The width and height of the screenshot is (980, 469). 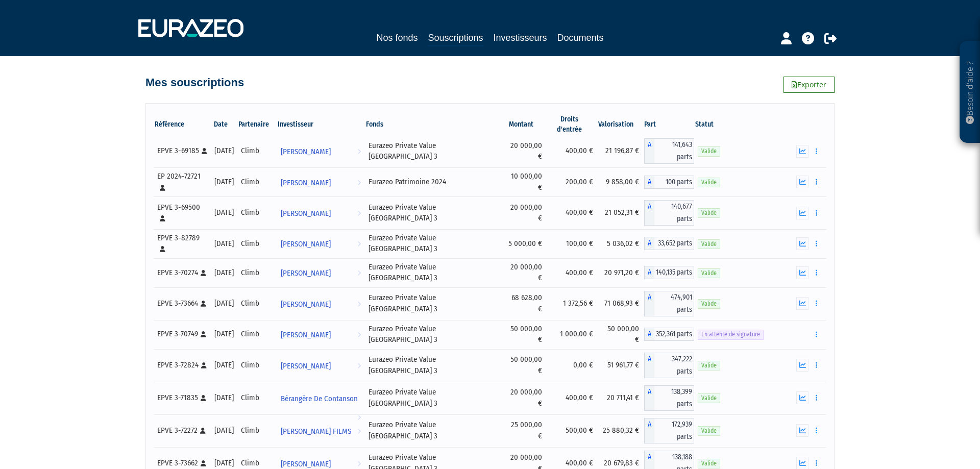 I want to click on th: Montant, so click(x=525, y=124).